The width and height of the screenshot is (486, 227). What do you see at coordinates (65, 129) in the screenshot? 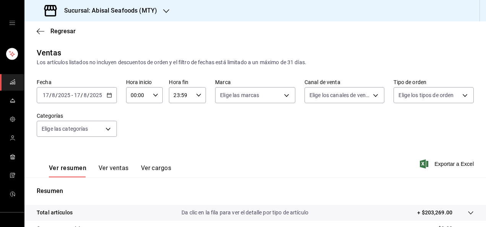
I see `span: Elige las categorías` at bounding box center [65, 129].